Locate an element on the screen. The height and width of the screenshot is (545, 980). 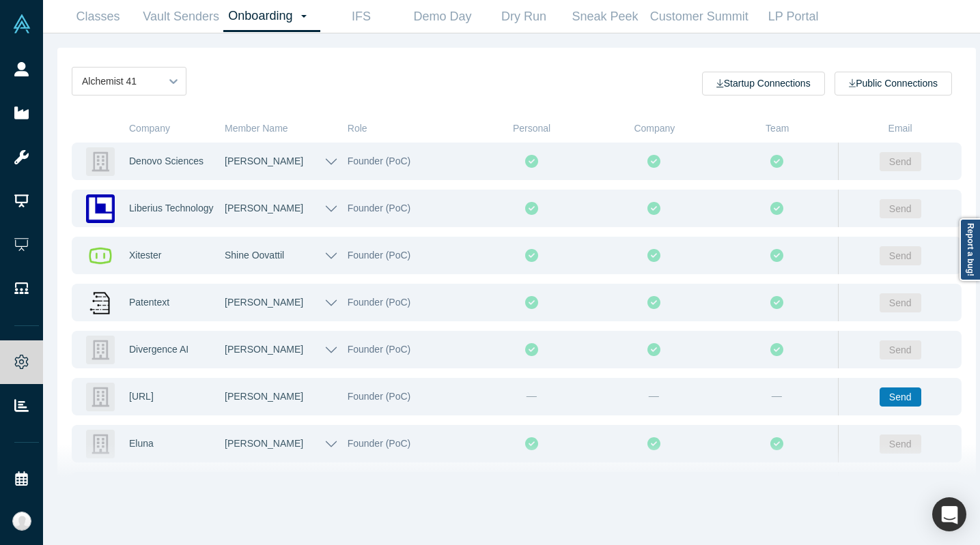
button: Send is located at coordinates (900, 397).